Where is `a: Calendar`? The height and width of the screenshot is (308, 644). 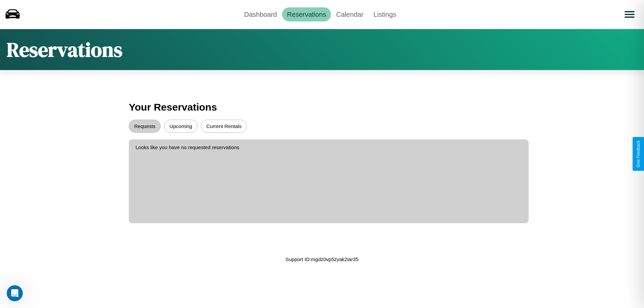
a: Calendar is located at coordinates (350, 15).